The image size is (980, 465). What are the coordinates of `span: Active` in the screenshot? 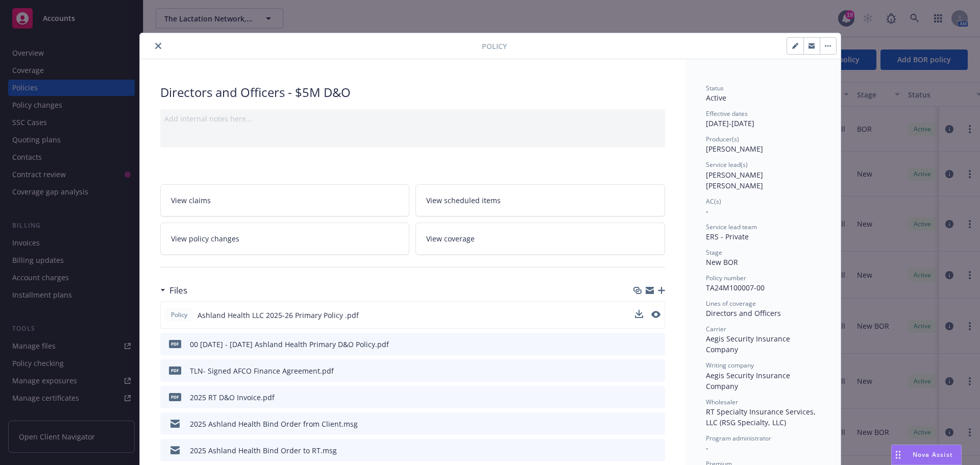 It's located at (716, 97).